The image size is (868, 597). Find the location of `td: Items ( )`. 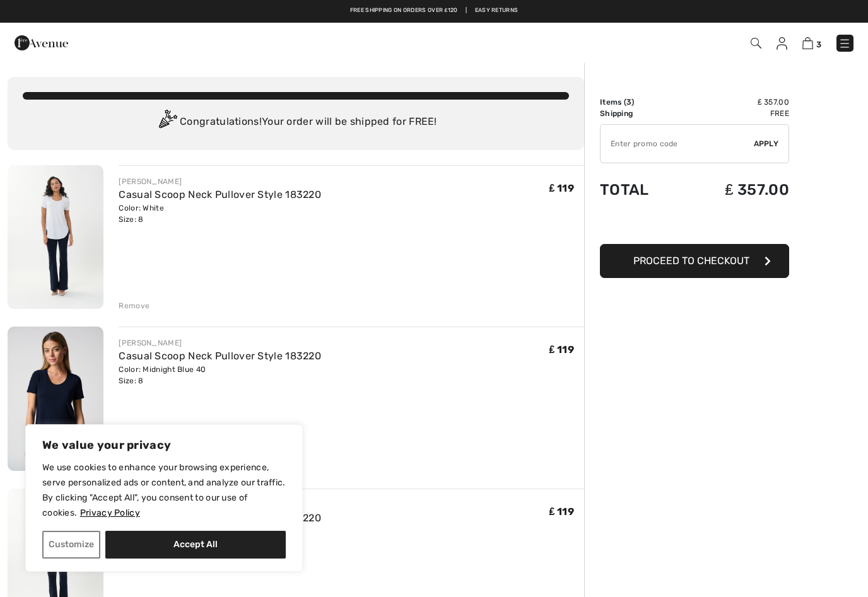

td: Items ( ) is located at coordinates (641, 102).